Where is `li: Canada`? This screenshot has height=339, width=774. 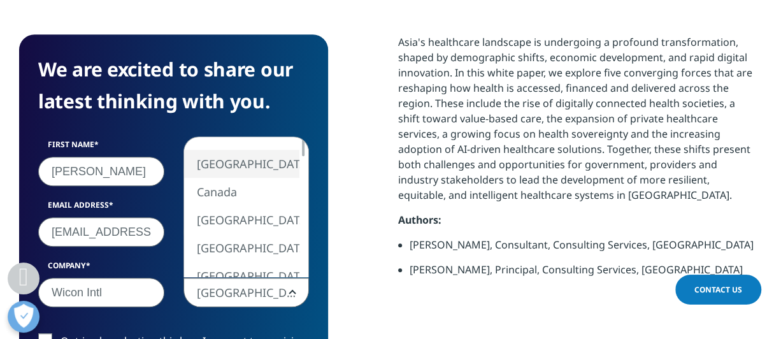 li: Canada is located at coordinates (242, 192).